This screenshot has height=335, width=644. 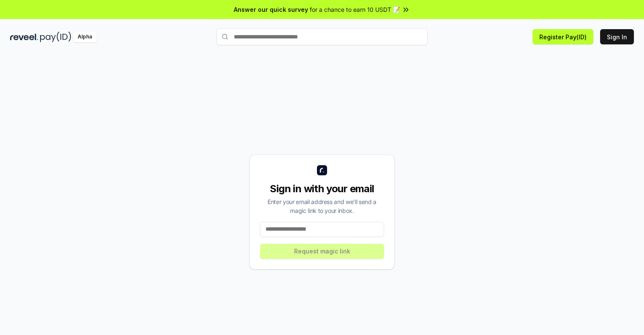 I want to click on div: Sign in with your email, so click(x=322, y=189).